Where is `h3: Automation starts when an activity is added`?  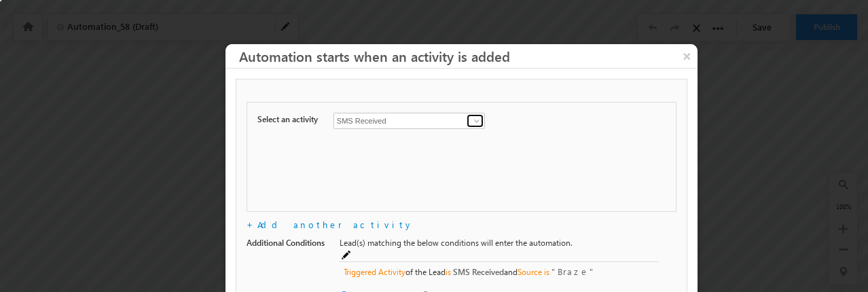
h3: Automation starts when an activity is added is located at coordinates (468, 55).